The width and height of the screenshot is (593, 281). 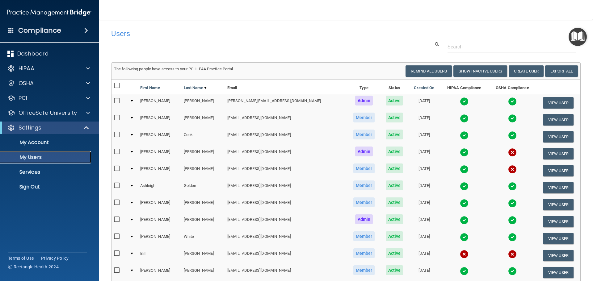 What do you see at coordinates (195, 88) in the screenshot?
I see `a: Last Name` at bounding box center [195, 88].